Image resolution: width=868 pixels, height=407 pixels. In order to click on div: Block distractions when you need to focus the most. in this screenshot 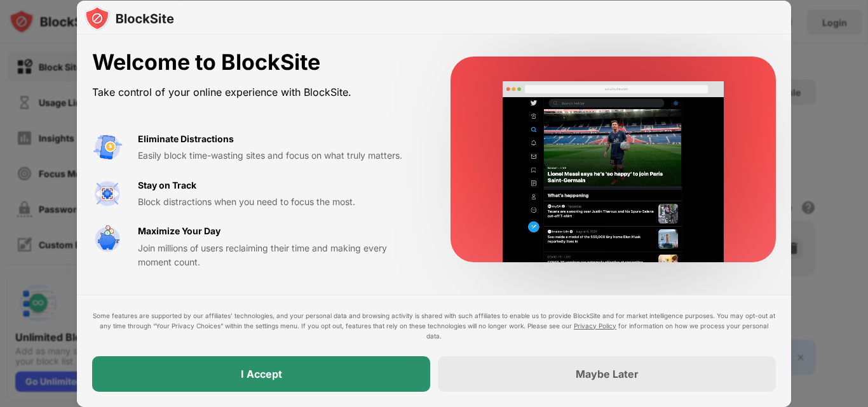, I will do `click(279, 202)`.